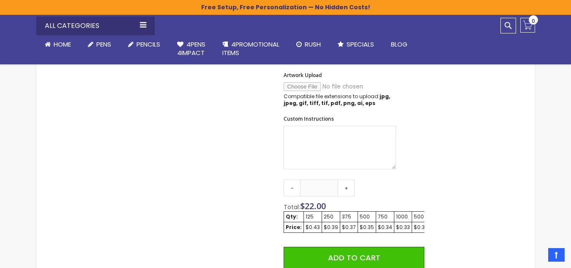 The width and height of the screenshot is (571, 268). I want to click on span: Pencils, so click(148, 44).